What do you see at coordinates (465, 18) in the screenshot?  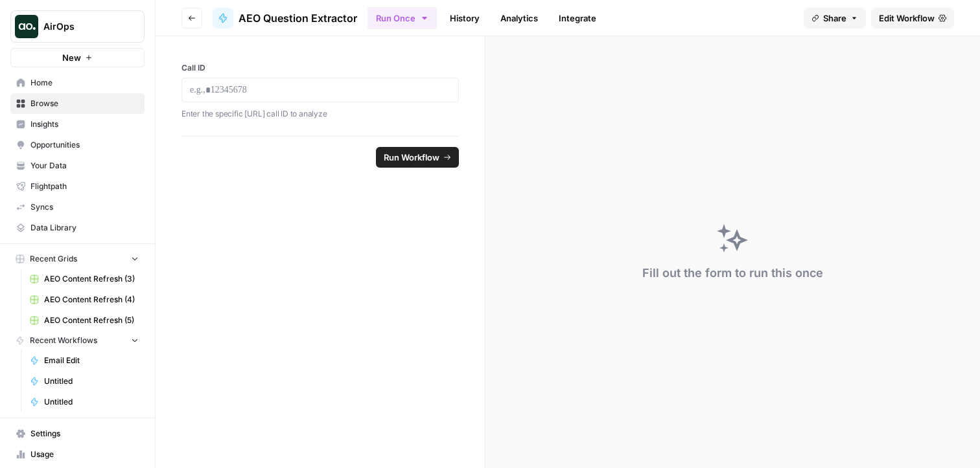 I see `a: History` at bounding box center [465, 18].